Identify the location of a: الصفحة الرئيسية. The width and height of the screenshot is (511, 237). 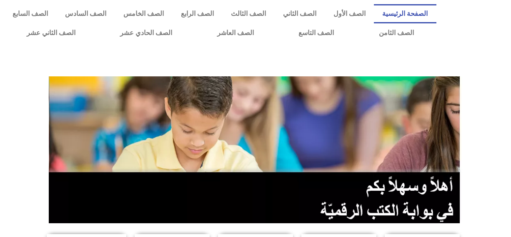
(405, 14).